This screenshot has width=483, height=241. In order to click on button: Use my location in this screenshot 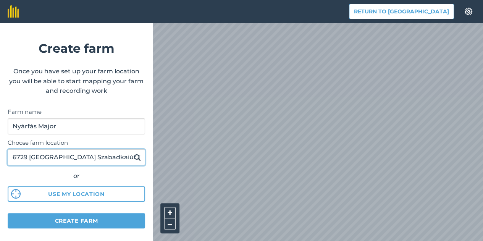, I will do `click(76, 194)`.